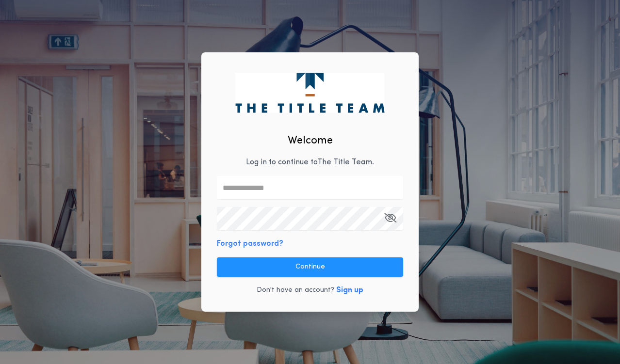 Image resolution: width=620 pixels, height=364 pixels. Describe the element at coordinates (310, 267) in the screenshot. I see `button: Continue` at that location.